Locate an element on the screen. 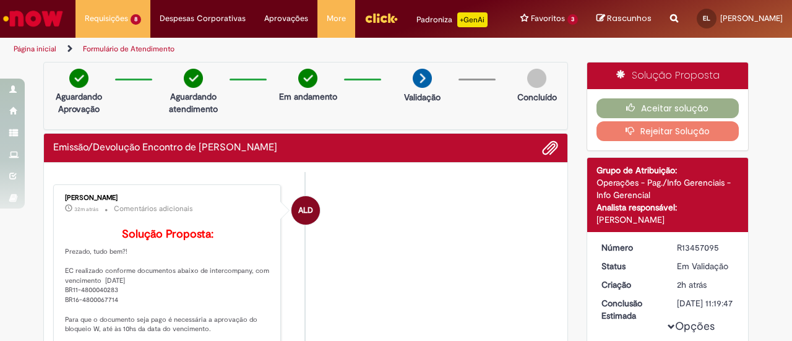 The width and height of the screenshot is (792, 341). span: EL is located at coordinates (707, 18).